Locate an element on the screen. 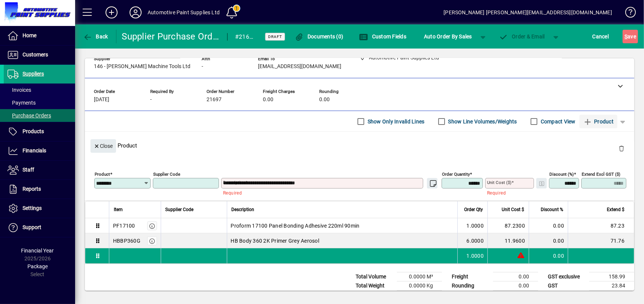 The height and width of the screenshot is (304, 644). span: Discount % is located at coordinates (552, 210).